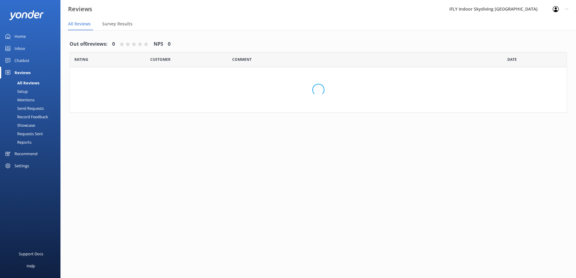 This screenshot has height=278, width=576. Describe the element at coordinates (19, 100) in the screenshot. I see `div: Mentions` at that location.